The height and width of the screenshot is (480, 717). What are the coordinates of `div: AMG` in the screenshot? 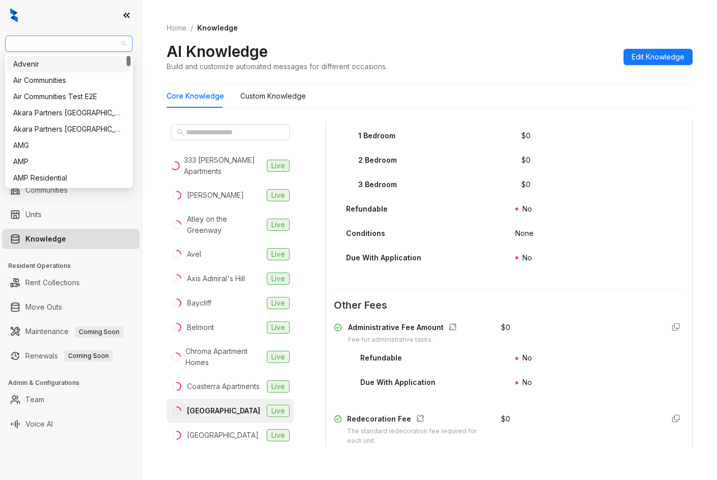 It's located at (69, 145).